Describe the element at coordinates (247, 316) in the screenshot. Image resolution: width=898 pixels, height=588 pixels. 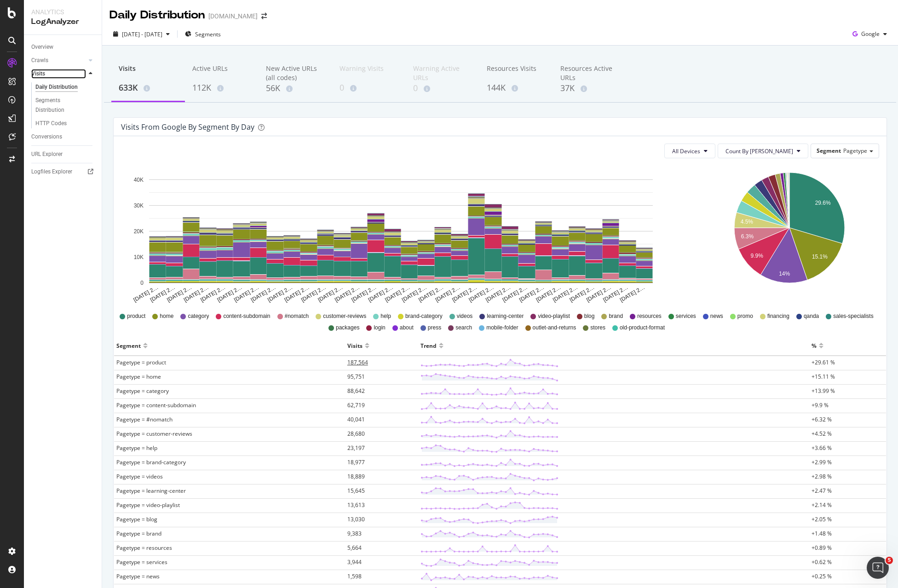
I see `span: content-subdomain` at that location.